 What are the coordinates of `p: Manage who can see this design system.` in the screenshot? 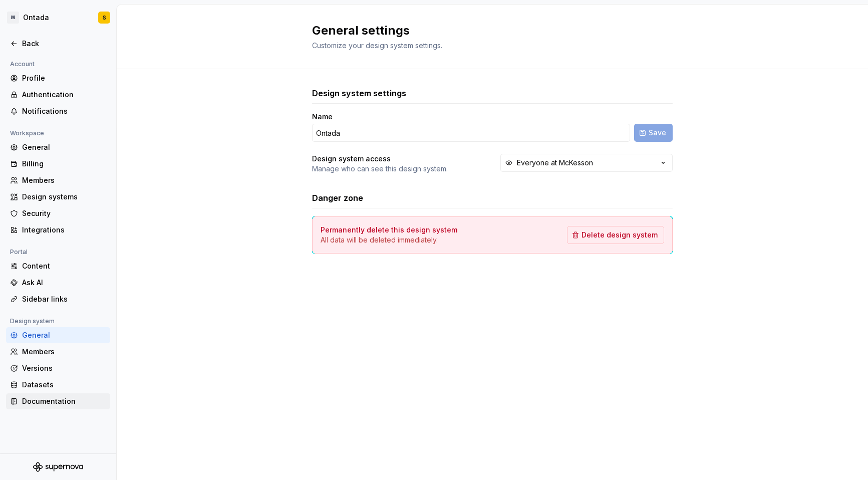 It's located at (380, 169).